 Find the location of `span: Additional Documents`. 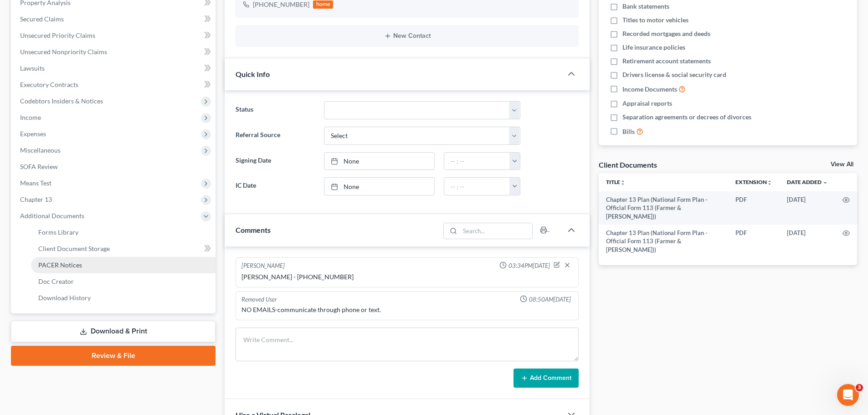

span: Additional Documents is located at coordinates (52, 215).